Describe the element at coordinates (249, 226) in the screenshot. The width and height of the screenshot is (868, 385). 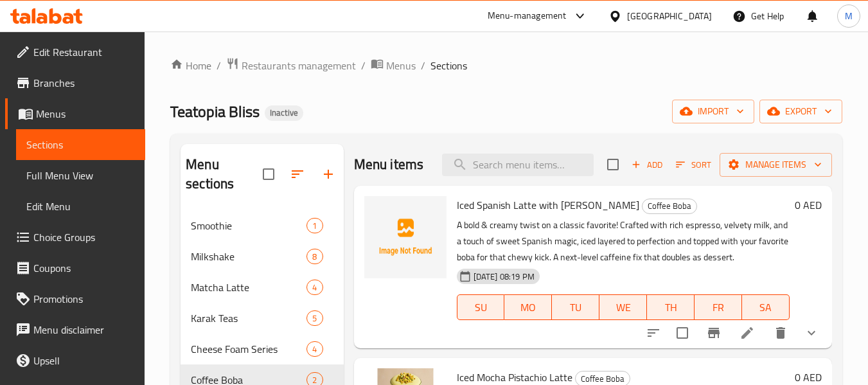
I see `div: Smoothie` at that location.